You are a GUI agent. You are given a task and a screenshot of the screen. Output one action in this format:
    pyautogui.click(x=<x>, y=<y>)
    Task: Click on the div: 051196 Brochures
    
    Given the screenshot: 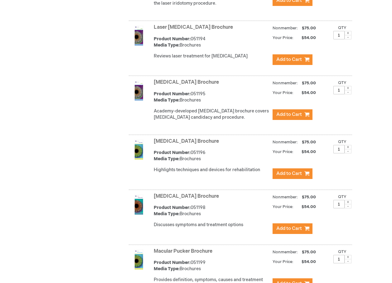 What is the action you would take?
    pyautogui.click(x=211, y=156)
    